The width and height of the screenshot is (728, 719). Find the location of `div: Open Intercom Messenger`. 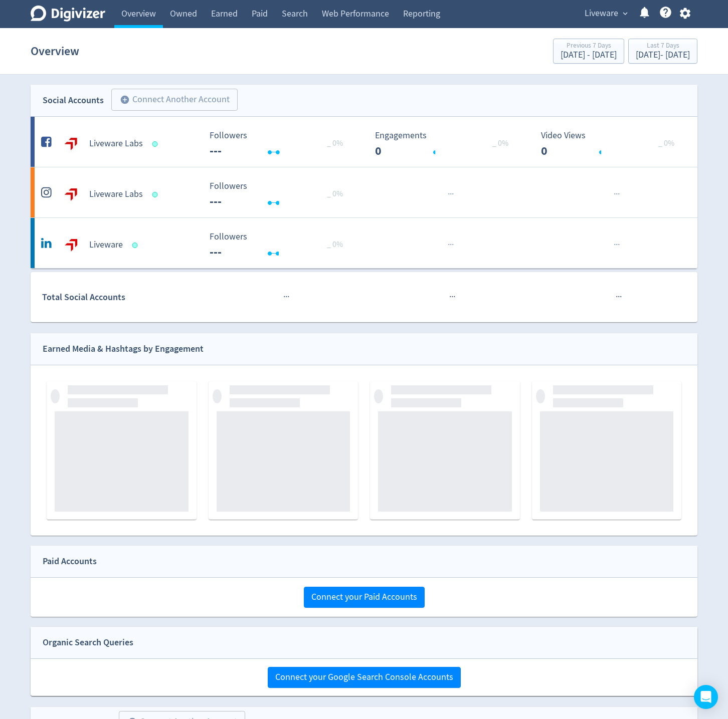

div: Open Intercom Messenger is located at coordinates (706, 697).